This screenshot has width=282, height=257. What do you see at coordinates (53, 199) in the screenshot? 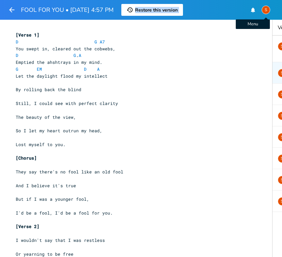
I see `span: But if I was a younger fool,` at bounding box center [53, 199].